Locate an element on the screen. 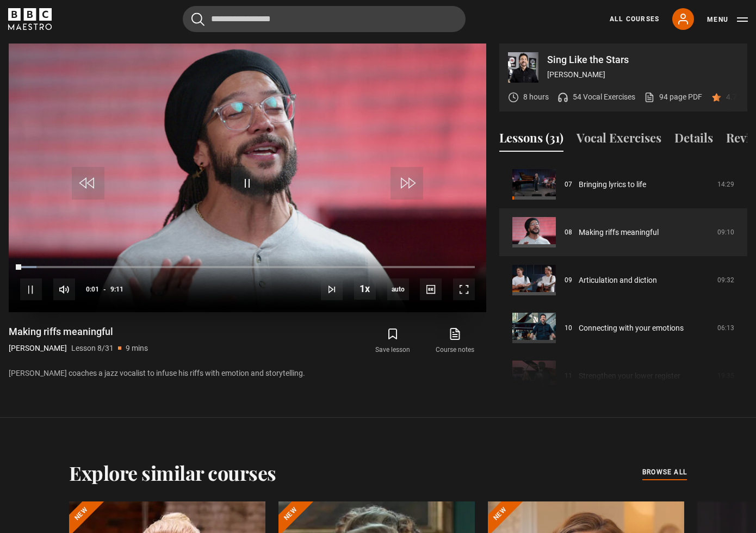 The width and height of the screenshot is (756, 533). video-js: Video Player is located at coordinates (248, 178).